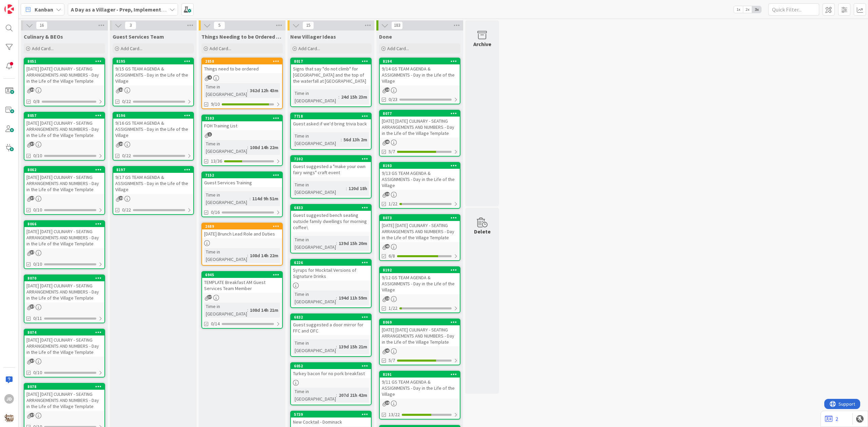 The width and height of the screenshot is (868, 427). Describe the element at coordinates (482, 44) in the screenshot. I see `div: Archive` at that location.